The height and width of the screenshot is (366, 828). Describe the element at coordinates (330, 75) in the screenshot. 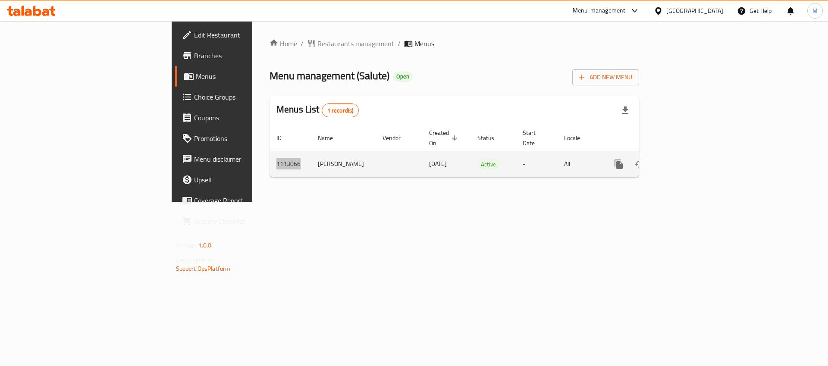

I see `span: Menu management ( Salute )` at that location.